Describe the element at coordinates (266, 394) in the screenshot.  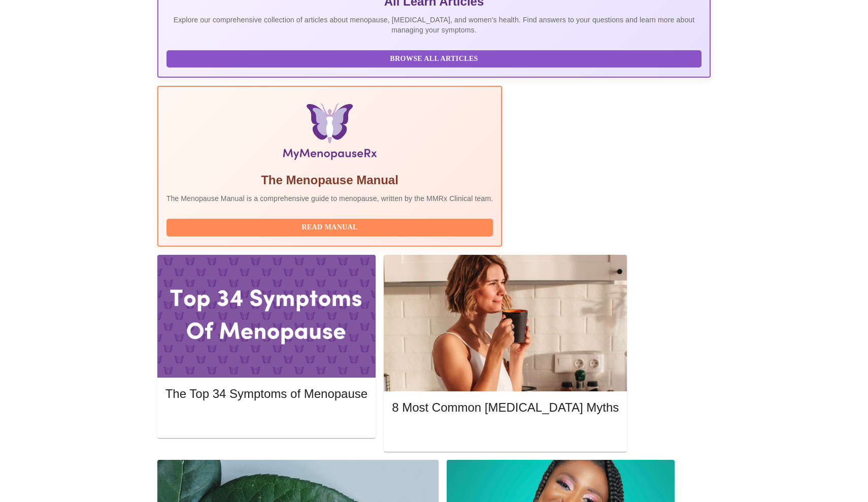
I see `h5: The Top 34 Symptoms of Menopause` at that location.